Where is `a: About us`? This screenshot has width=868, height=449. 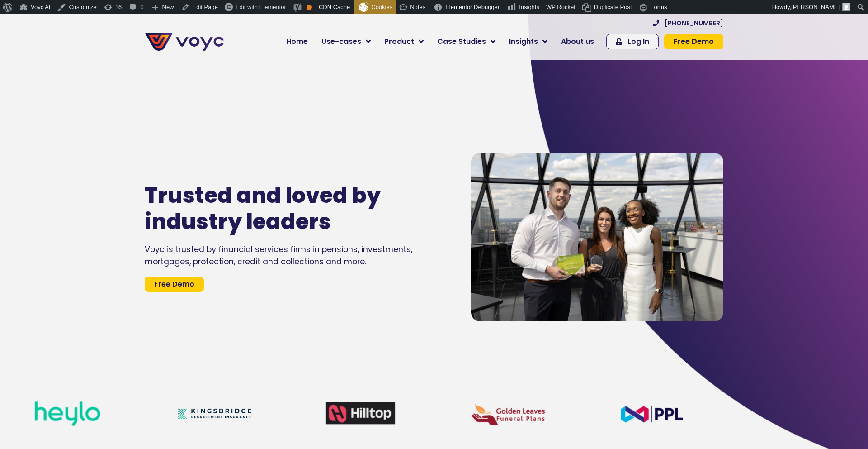 a: About us is located at coordinates (577, 42).